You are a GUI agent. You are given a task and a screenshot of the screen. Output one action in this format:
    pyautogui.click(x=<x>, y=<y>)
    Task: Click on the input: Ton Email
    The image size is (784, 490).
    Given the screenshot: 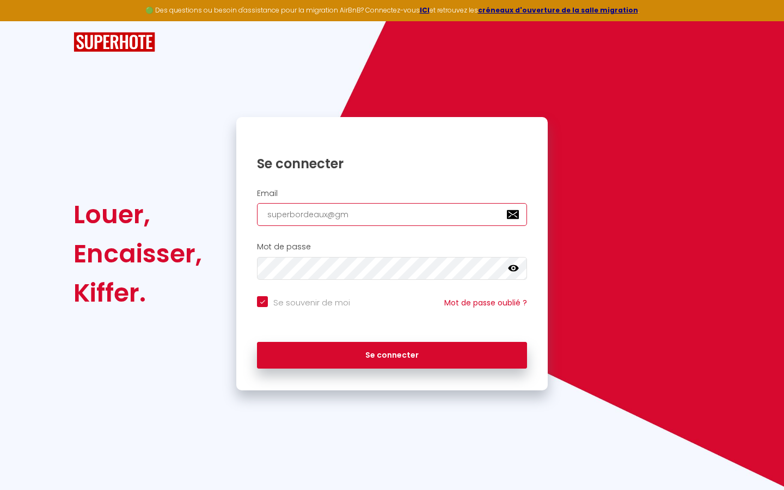 What is the action you would take?
    pyautogui.click(x=392, y=215)
    